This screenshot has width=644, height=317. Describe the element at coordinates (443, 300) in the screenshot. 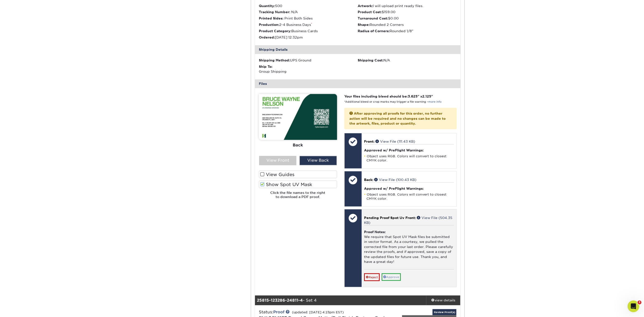

I see `a: view details` at that location.